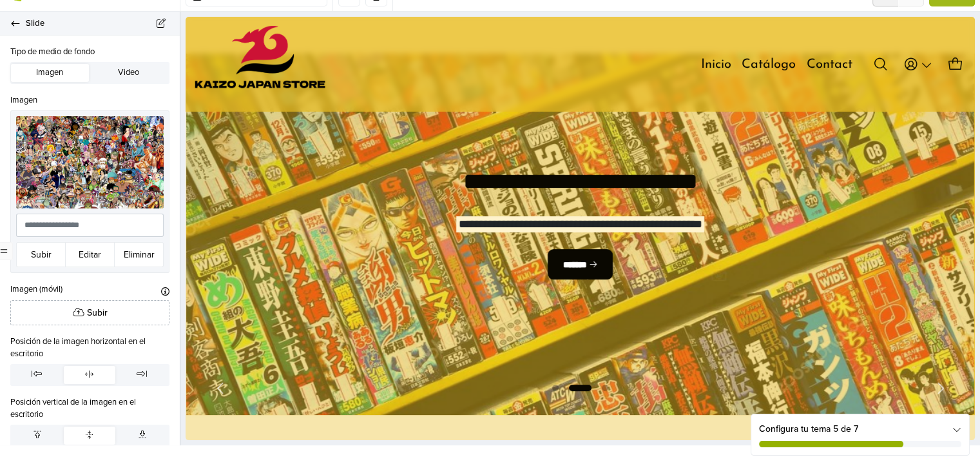 The height and width of the screenshot is (466, 980). I want to click on a: Inicio, so click(530, 48).